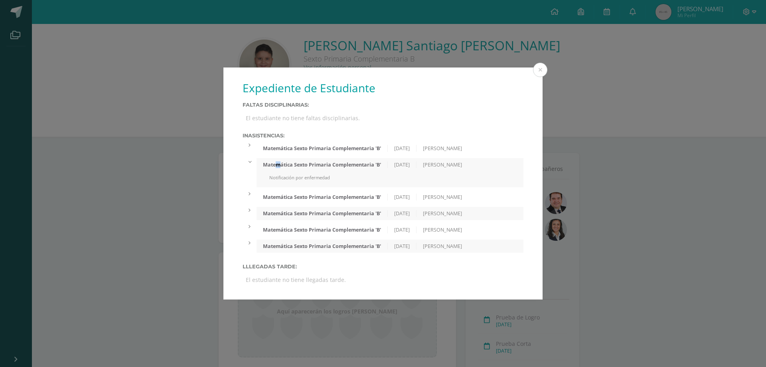  I want to click on div: El estudiante no tiene llegadas tarde., so click(383, 279).